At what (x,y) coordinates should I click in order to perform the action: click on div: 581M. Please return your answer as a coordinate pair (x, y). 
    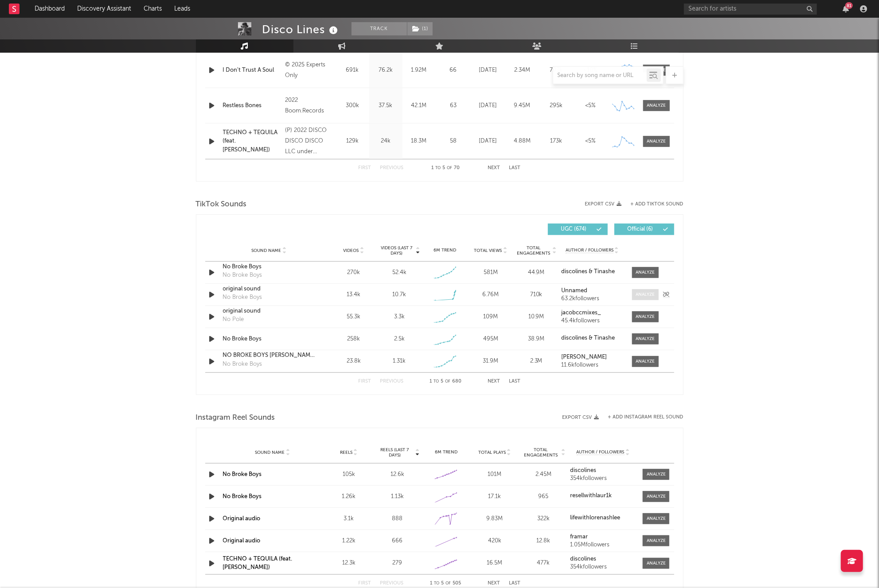
    Looking at the image, I should click on (490, 273).